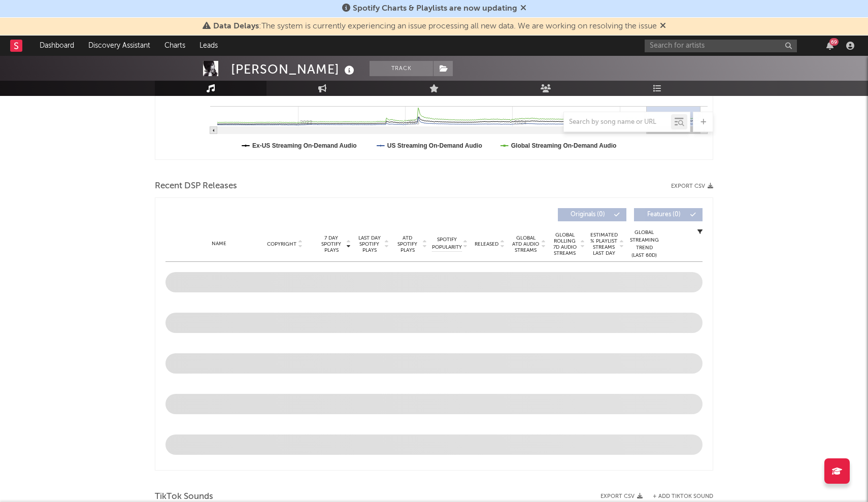 This screenshot has width=868, height=502. I want to click on span: Global Rolling 7D Audio Streams, so click(565, 244).